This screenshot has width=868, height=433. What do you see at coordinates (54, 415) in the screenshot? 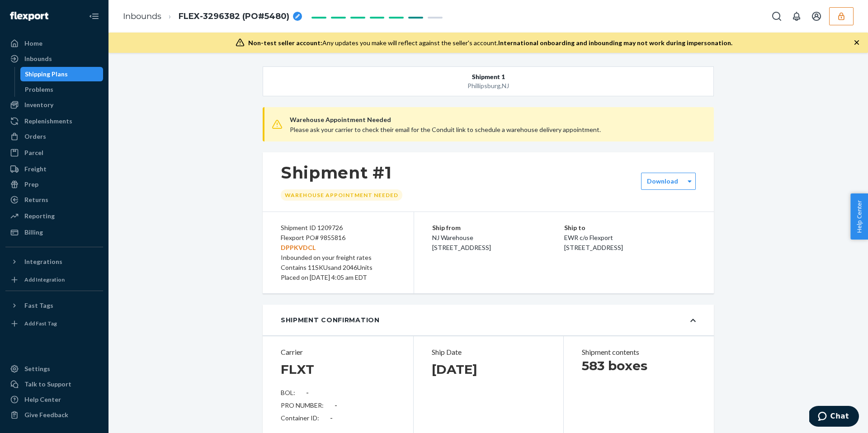
I see `button: Give Feedback` at bounding box center [54, 415].